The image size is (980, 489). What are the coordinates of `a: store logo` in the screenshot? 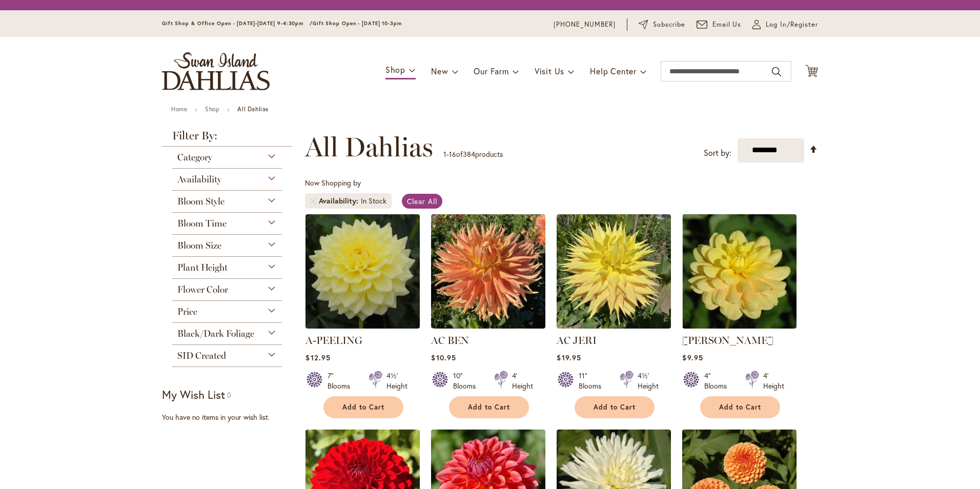 It's located at (215, 71).